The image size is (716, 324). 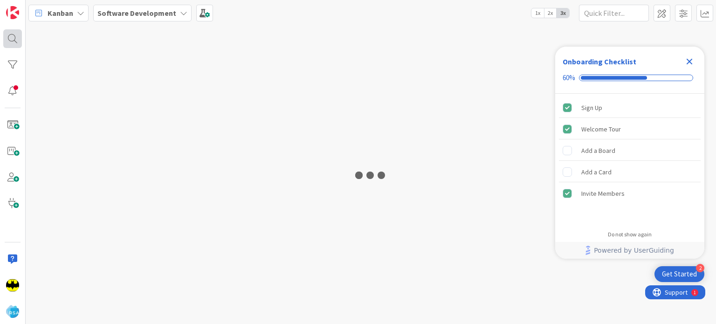 I want to click on div: Invite Members is complete., so click(x=630, y=194).